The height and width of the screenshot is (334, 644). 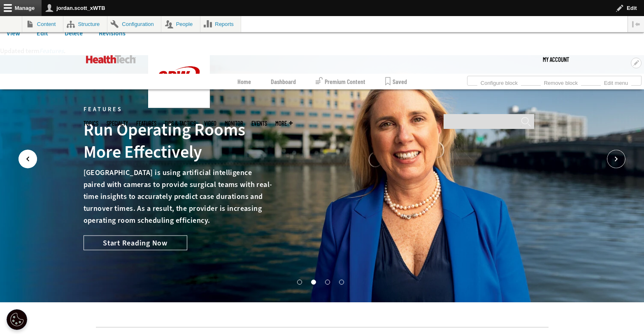 I want to click on a: Saved, so click(x=396, y=81).